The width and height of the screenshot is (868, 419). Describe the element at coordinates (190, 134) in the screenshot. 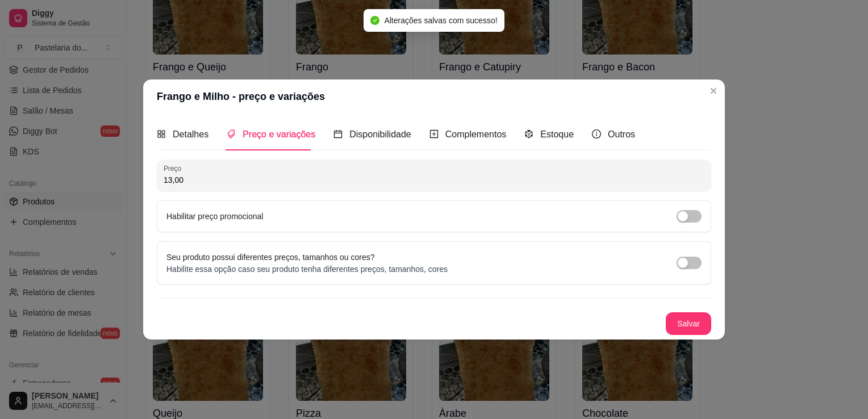

I see `span: Detalhes` at that location.